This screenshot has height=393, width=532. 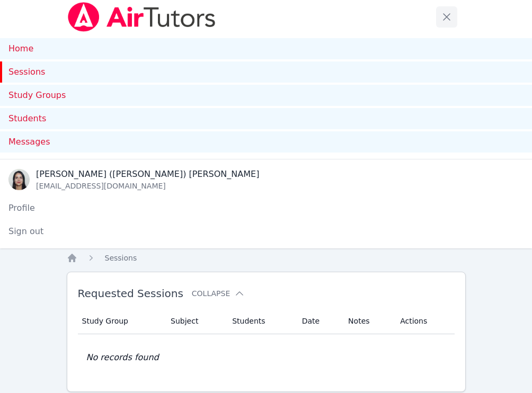 I want to click on th: Study Group, so click(x=121, y=321).